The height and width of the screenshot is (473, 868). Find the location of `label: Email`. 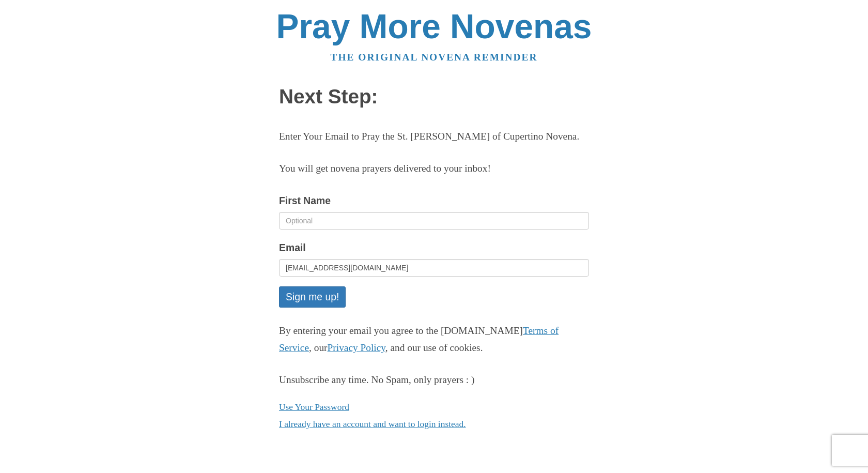

label: Email is located at coordinates (292, 247).